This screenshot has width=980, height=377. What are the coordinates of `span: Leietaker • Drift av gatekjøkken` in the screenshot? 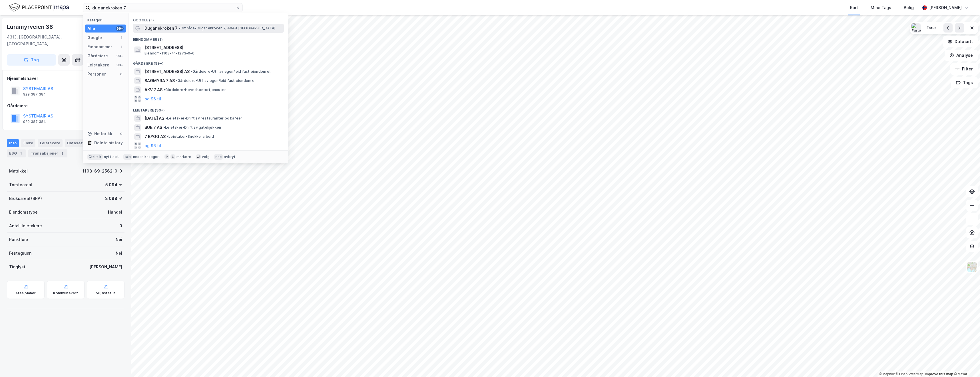 It's located at (192, 127).